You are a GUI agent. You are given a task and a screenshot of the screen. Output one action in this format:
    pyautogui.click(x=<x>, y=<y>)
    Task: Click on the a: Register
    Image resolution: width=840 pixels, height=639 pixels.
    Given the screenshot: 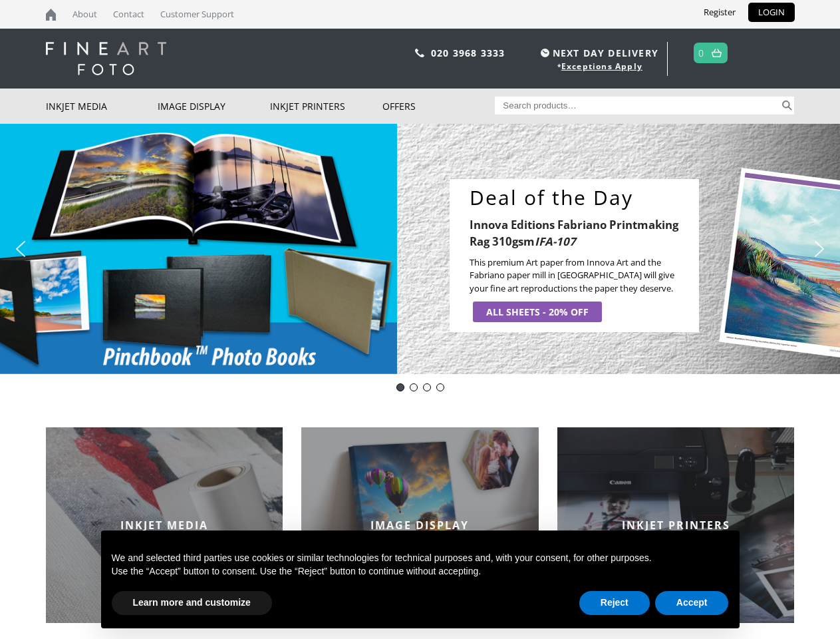 What is the action you would take?
    pyautogui.click(x=719, y=12)
    